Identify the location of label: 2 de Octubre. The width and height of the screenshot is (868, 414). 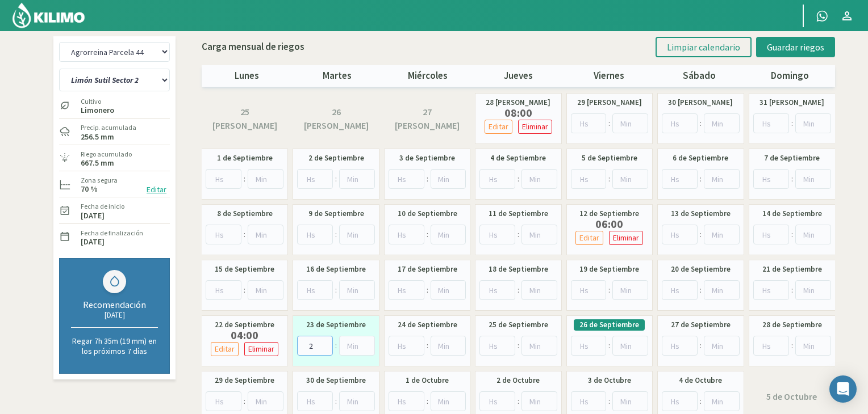
(518, 381).